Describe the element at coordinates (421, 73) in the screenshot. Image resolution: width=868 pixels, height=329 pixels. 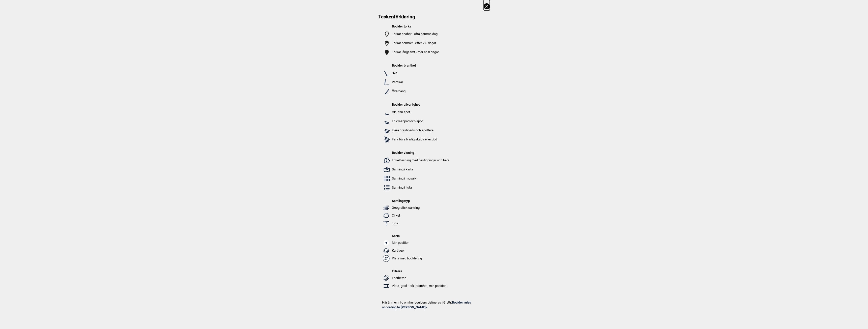
I see `p: Sva` at that location.